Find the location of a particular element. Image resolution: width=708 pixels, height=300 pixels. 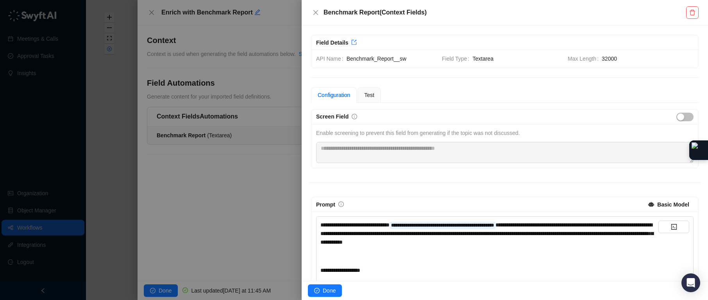

div: Open Intercom Messenger is located at coordinates (691, 283).